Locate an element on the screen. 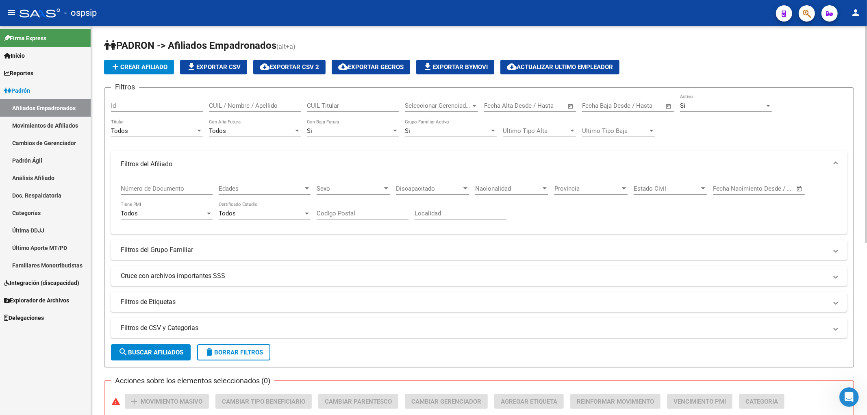 This screenshot has height=415, width=867. span: Ultimo Tipo Baja is located at coordinates (615, 131).